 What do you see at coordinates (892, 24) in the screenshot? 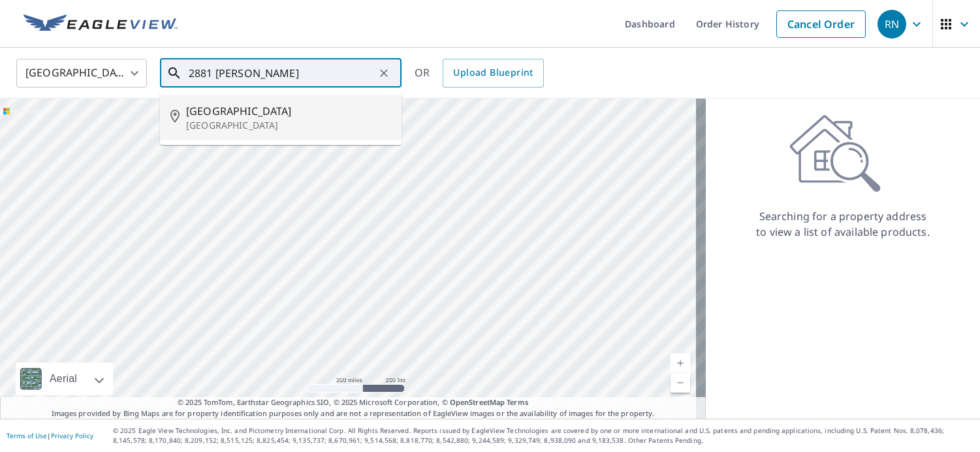
I see `div: RN` at bounding box center [892, 24].